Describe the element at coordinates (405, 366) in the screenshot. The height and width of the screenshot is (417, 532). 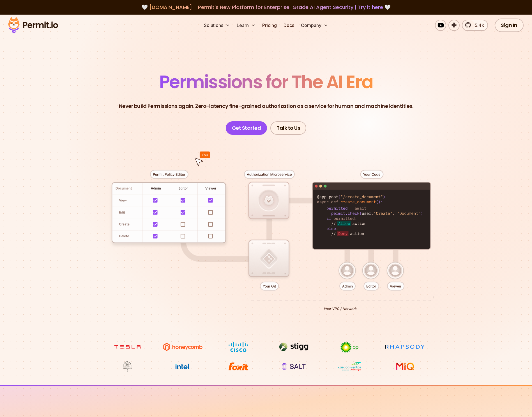
I see `img: MIQ` at that location.